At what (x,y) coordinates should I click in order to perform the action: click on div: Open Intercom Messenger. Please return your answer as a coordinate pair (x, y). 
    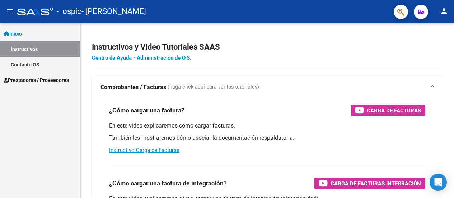
    Looking at the image, I should click on (438, 182).